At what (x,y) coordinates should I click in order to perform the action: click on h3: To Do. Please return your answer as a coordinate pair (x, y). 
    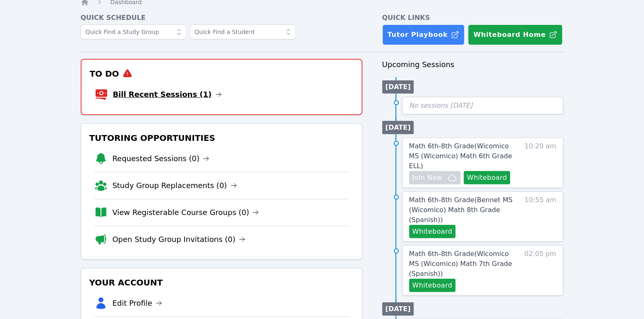
    Looking at the image, I should click on (222, 74).